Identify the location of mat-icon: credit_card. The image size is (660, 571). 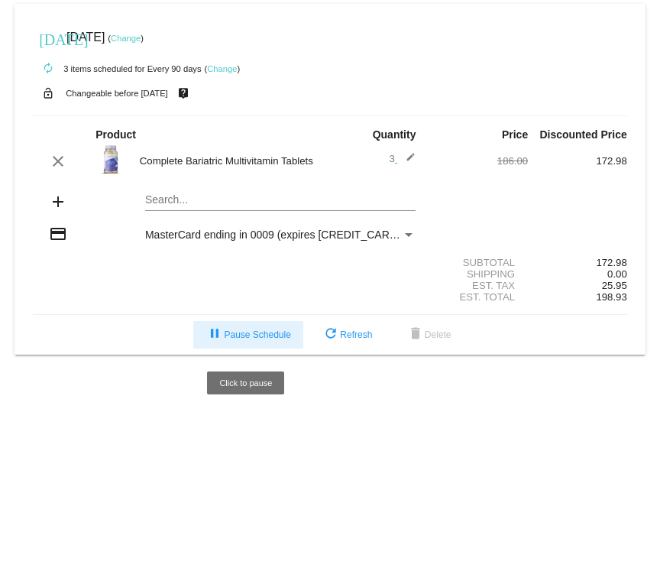
(58, 234).